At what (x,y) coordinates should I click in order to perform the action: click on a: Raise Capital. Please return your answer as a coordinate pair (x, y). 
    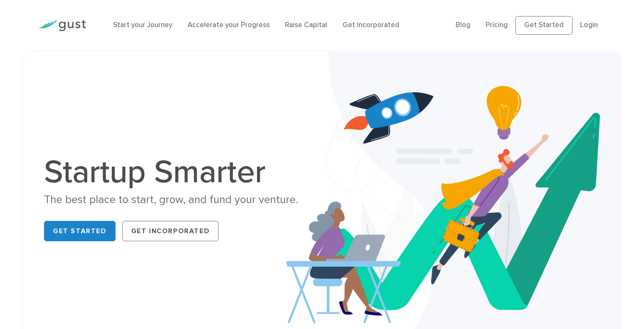
    Looking at the image, I should click on (306, 25).